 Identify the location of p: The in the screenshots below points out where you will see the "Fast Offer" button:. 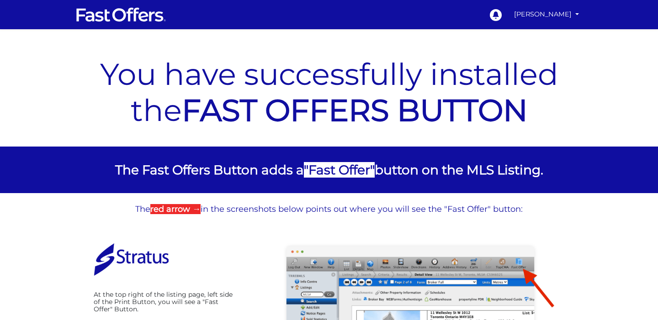
(329, 210).